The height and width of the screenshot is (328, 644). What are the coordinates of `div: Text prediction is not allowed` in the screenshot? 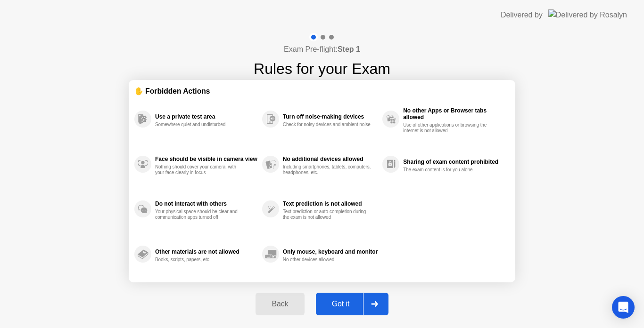 It's located at (330, 204).